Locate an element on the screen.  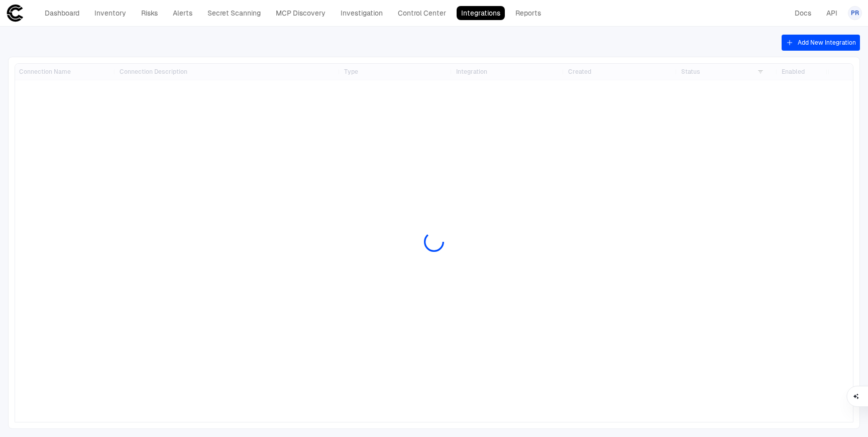
a: Integrations is located at coordinates (481, 13).